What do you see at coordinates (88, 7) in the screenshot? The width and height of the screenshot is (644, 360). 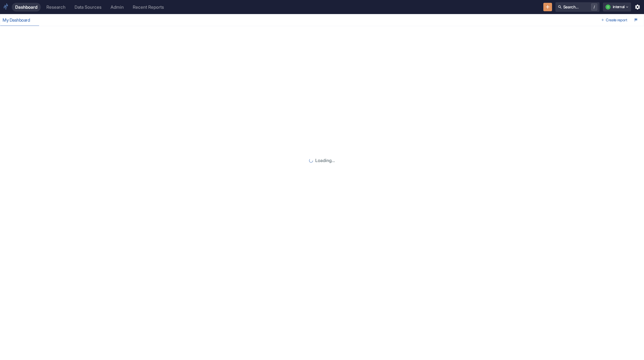 I see `div: Data Sources` at bounding box center [88, 7].